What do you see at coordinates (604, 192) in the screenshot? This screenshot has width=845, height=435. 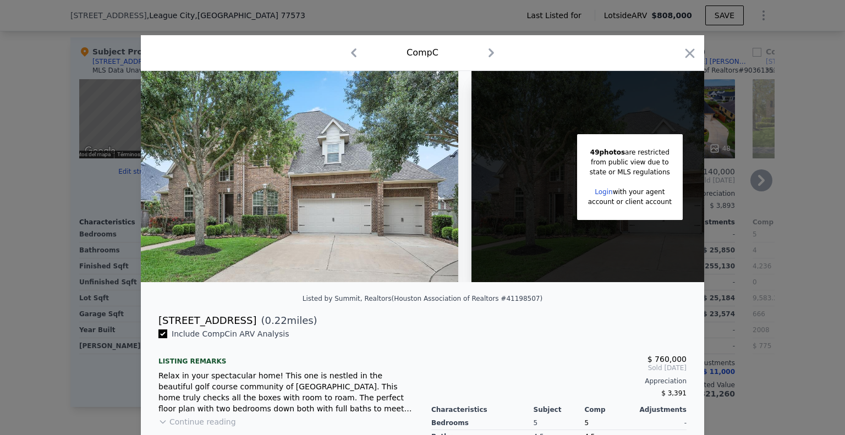 I see `a: Login` at bounding box center [604, 192].